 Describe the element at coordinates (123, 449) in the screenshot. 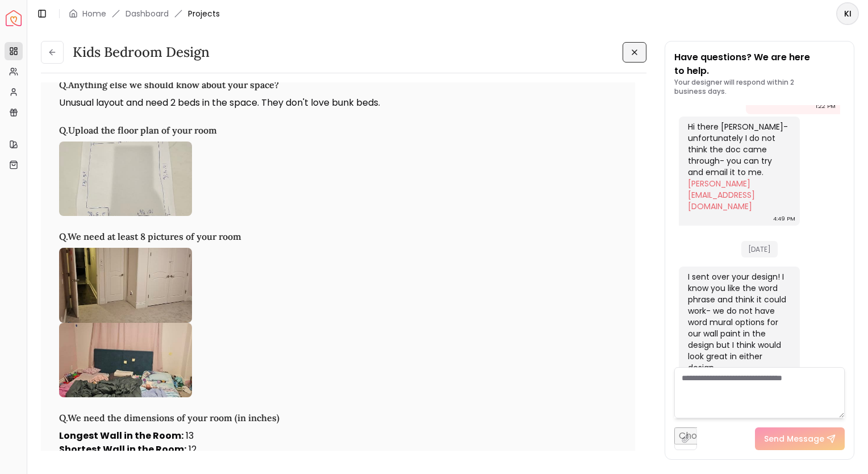

I see `strong: Shortest Wall in the Room :` at that location.